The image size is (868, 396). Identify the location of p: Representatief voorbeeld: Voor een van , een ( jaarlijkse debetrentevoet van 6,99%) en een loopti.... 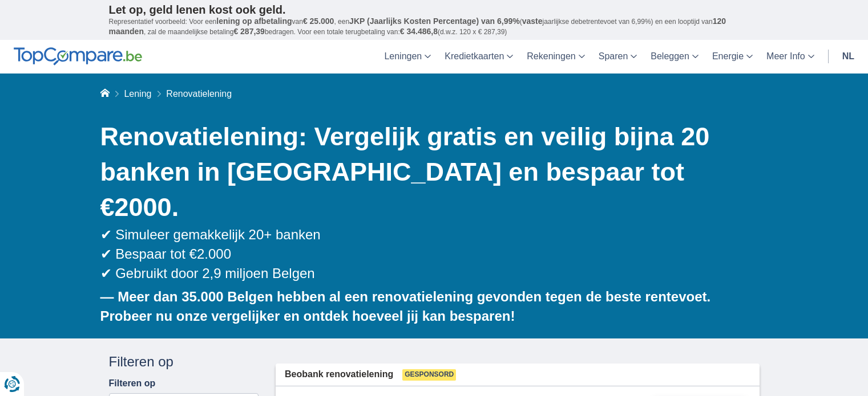
(434, 27).